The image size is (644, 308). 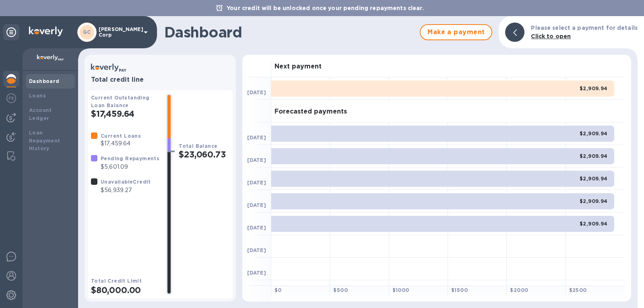 I want to click on p: $56,939.27, so click(x=126, y=190).